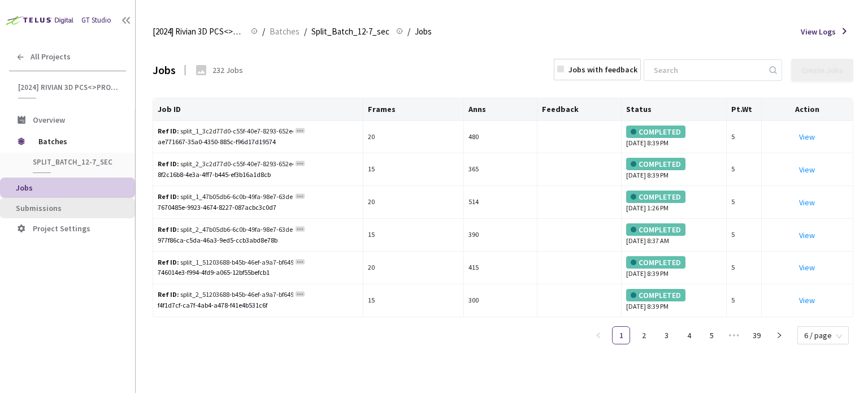 The width and height of the screenshot is (868, 393). I want to click on a: 4, so click(689, 335).